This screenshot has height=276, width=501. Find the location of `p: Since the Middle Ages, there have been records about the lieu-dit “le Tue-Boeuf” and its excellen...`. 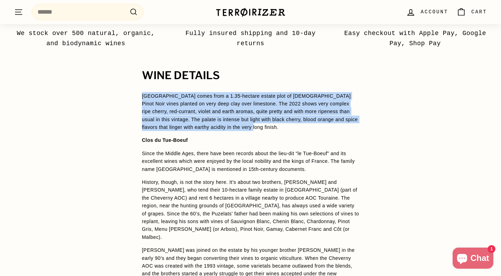

p: Since the Middle Ages, there have been records about the lieu-dit “le Tue-Boeuf” and its excellen... is located at coordinates (250, 161).